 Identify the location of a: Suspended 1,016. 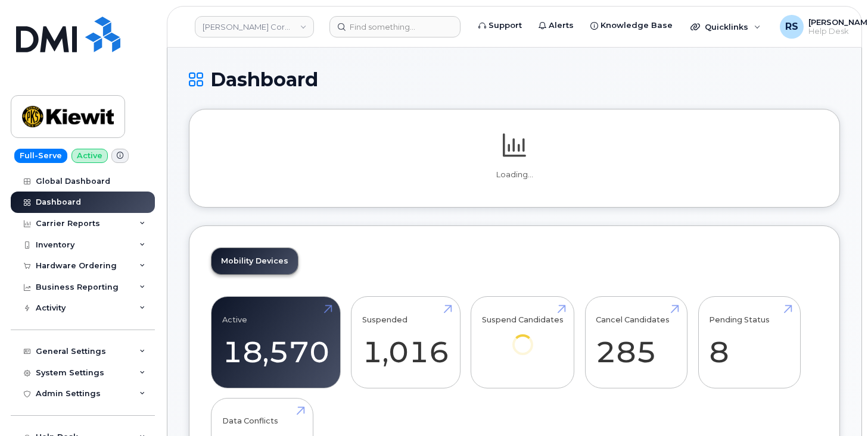
(406, 343).